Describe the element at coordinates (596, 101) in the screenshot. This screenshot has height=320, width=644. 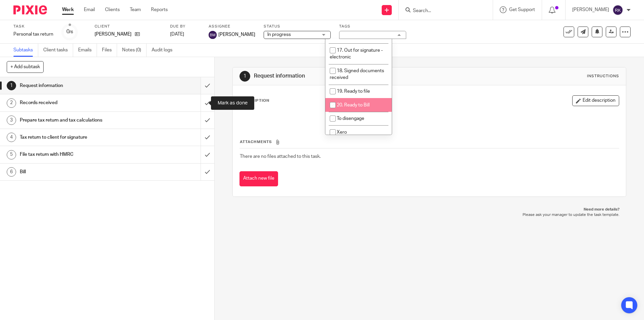
I see `button: Edit description` at that location.